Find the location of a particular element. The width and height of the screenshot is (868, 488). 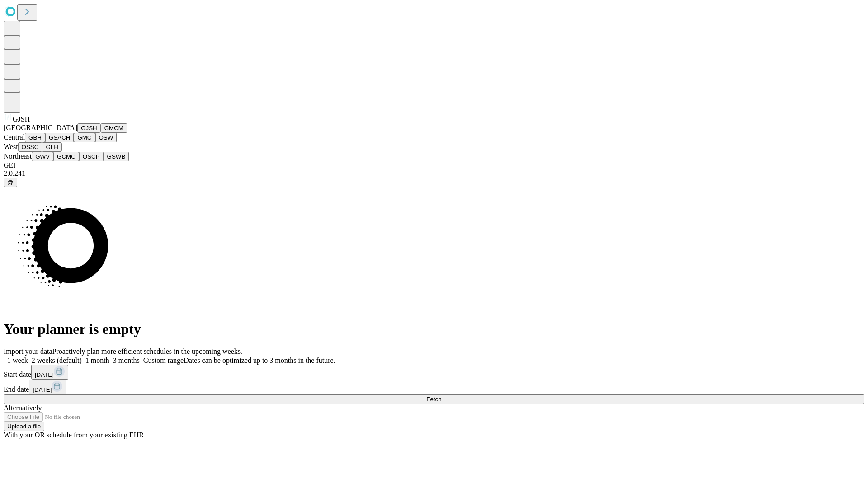

button: GLH is located at coordinates (52, 147).